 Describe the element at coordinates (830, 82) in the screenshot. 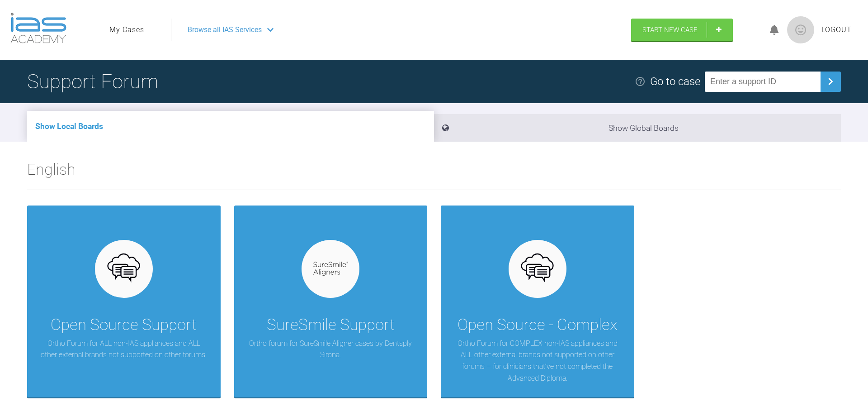

I see `img: chevronRight.28bd32b0.svg` at that location.